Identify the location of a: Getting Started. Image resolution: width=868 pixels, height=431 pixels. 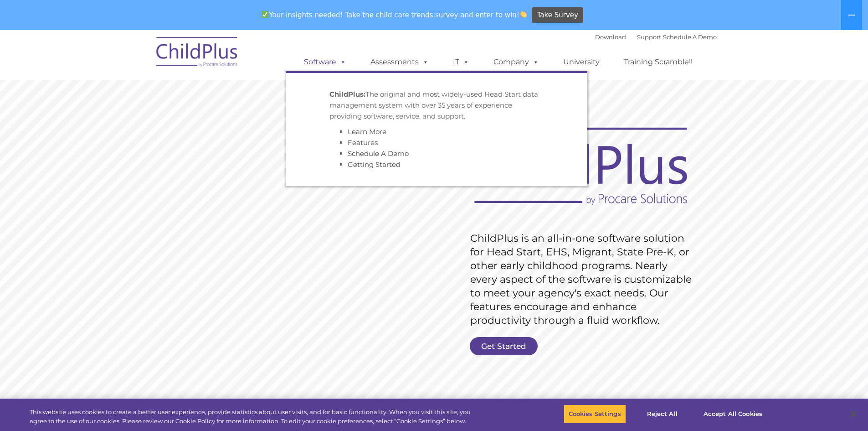
(374, 164).